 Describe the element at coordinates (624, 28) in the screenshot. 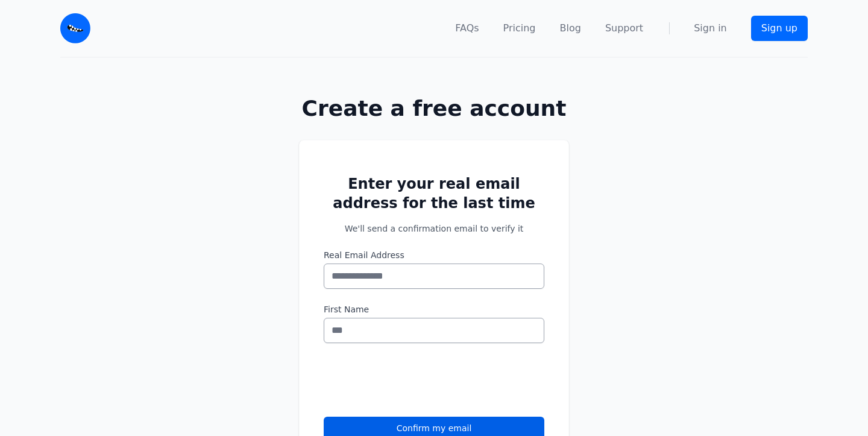

I see `a: Support` at that location.